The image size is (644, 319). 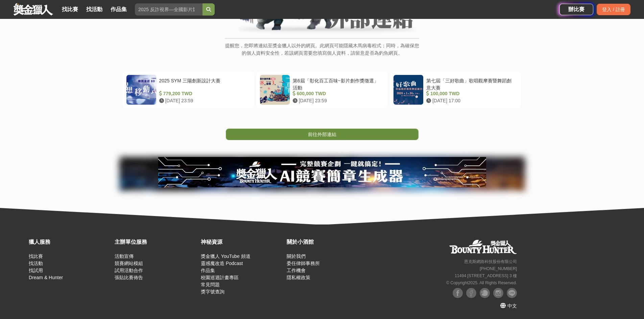 I want to click on a: Dream & Hunter, so click(x=45, y=277).